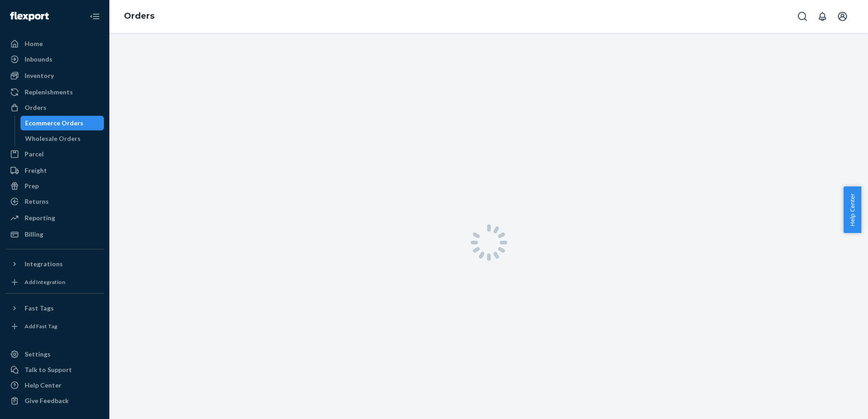 The height and width of the screenshot is (419, 868). I want to click on div: Replenishments, so click(49, 92).